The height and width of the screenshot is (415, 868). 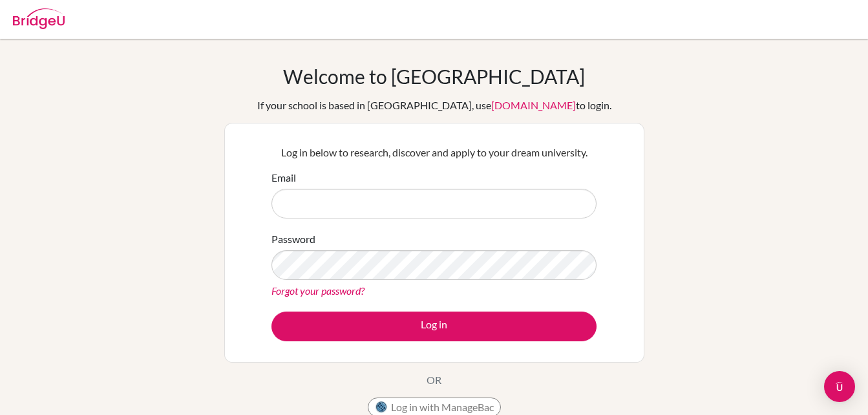 I want to click on a: Forgot your password?, so click(x=318, y=290).